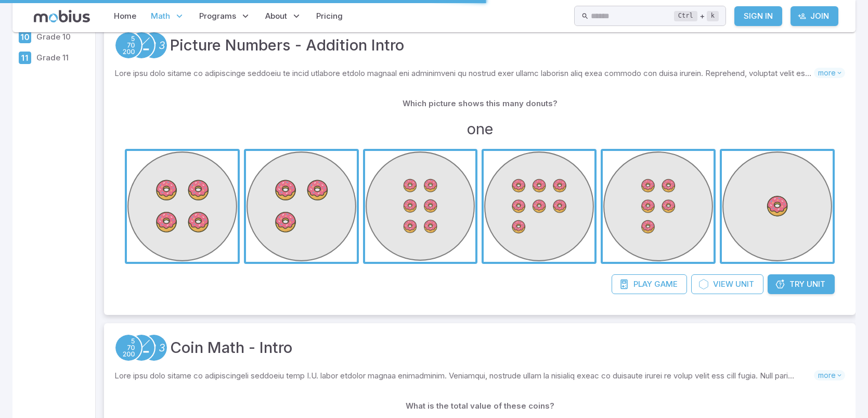  Describe the element at coordinates (480, 406) in the screenshot. I see `p: What is the total value of these coins?` at that location.